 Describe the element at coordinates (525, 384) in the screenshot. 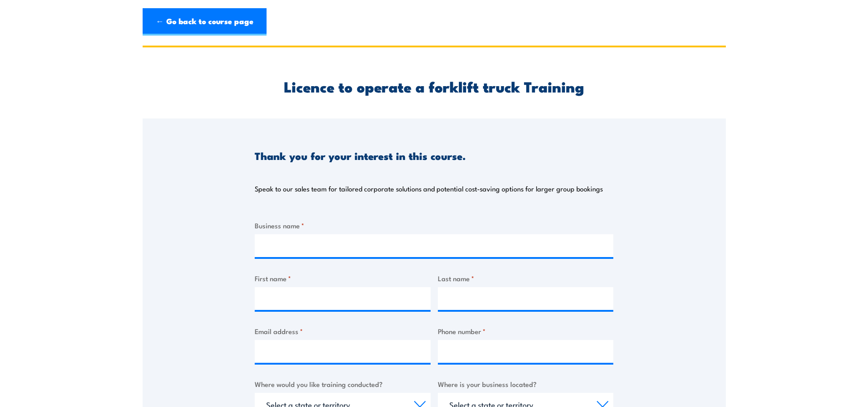

I see `label: Where is your business located?` at that location.